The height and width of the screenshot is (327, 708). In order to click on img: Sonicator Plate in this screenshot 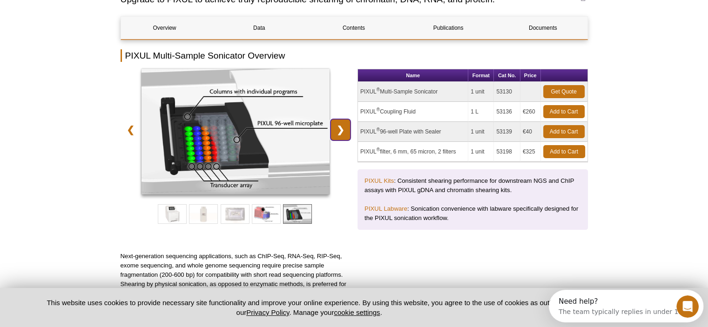, I will do `click(235, 132)`.